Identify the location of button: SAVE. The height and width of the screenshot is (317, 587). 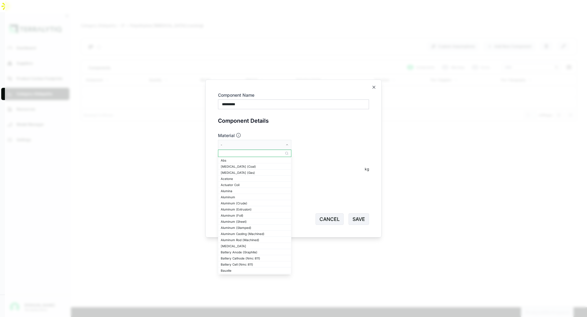
(358, 219).